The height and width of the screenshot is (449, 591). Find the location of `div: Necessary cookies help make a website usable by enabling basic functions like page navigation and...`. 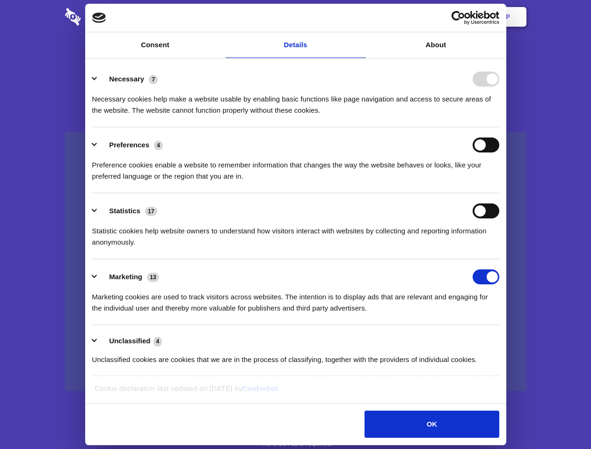

div: Necessary cookies help make a website usable by enabling basic functions like page navigation and... is located at coordinates (296, 101).